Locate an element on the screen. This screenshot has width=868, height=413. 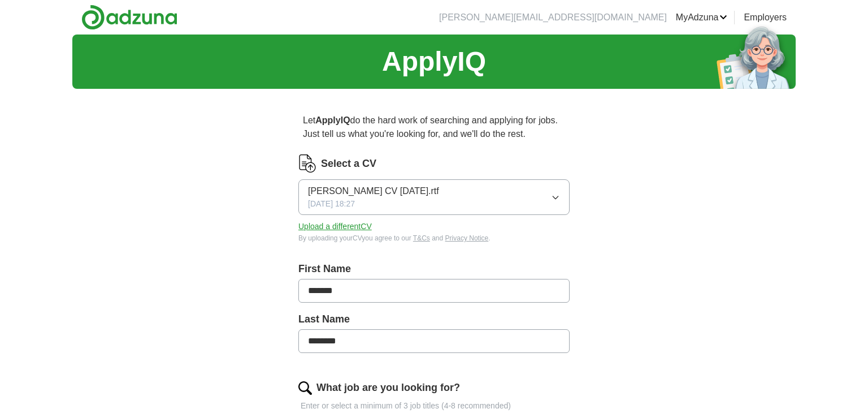
label: First Name is located at coordinates (434, 269).